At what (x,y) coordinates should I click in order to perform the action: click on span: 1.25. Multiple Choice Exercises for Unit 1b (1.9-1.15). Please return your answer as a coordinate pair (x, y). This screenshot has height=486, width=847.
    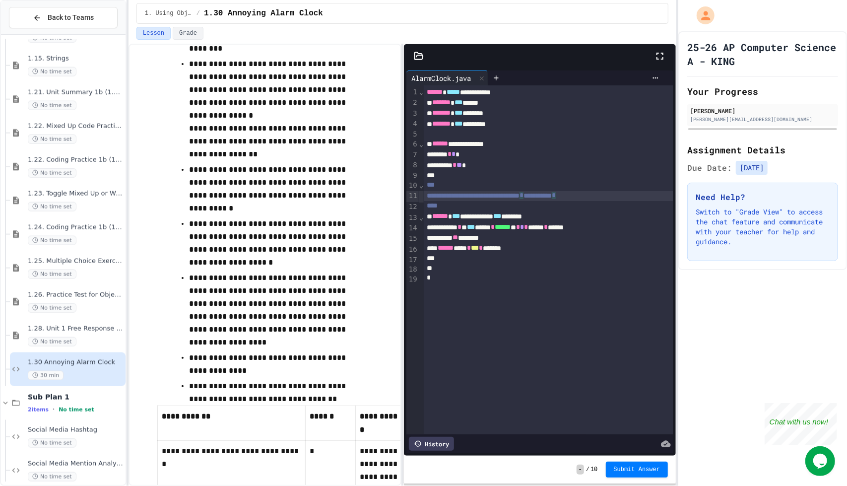
    Looking at the image, I should click on (75, 261).